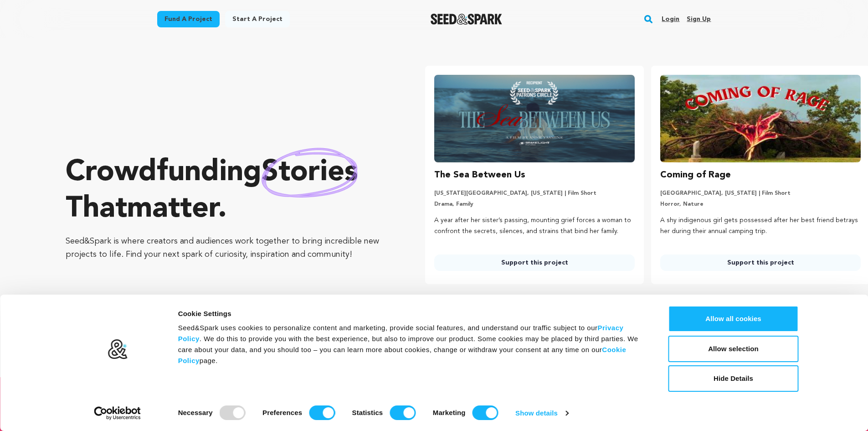 The image size is (868, 431). What do you see at coordinates (172, 210) in the screenshot?
I see `span: matter` at bounding box center [172, 210].